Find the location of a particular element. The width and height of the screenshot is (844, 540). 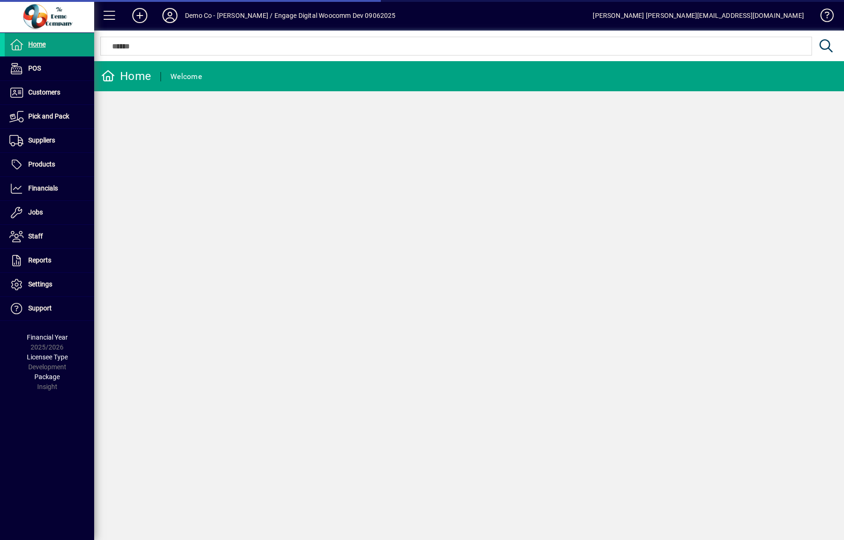

span: Staff is located at coordinates (35, 236).